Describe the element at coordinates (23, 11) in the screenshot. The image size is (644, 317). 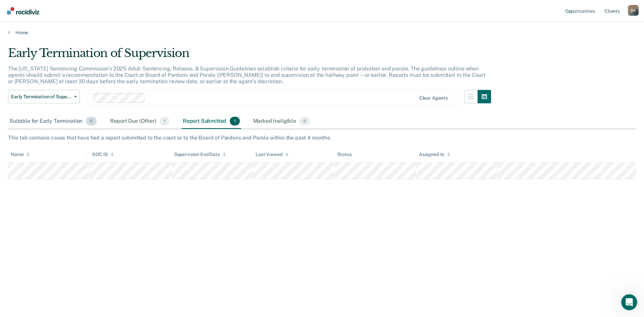
I see `img: Recidiviz` at that location.